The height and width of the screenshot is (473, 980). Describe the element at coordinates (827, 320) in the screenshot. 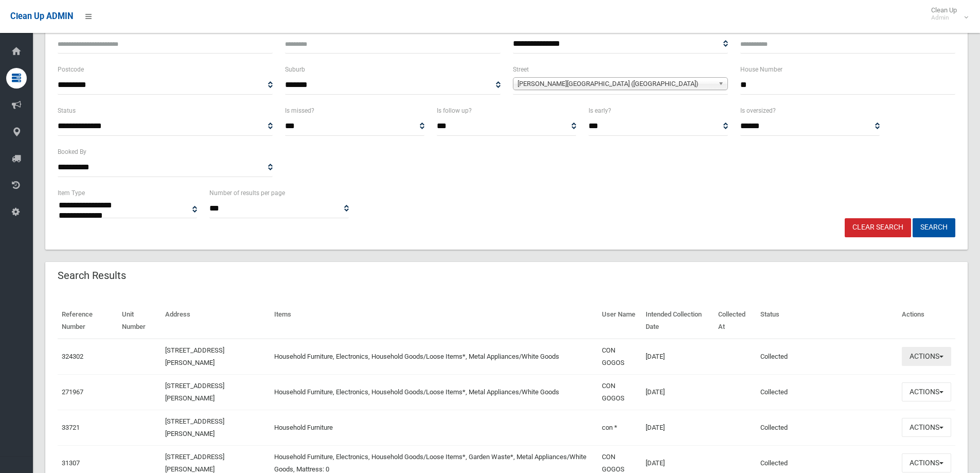

I see `th: Status` at that location.